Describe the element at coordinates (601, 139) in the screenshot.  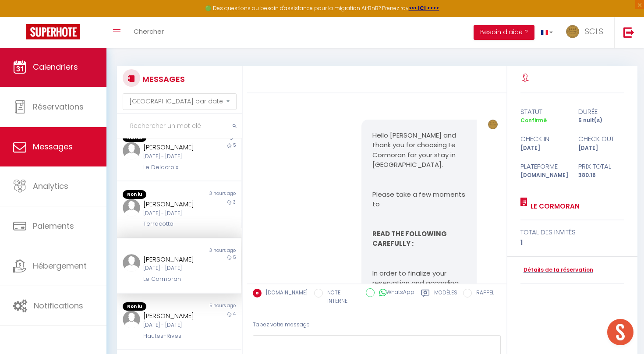
I see `div: check out` at that location.